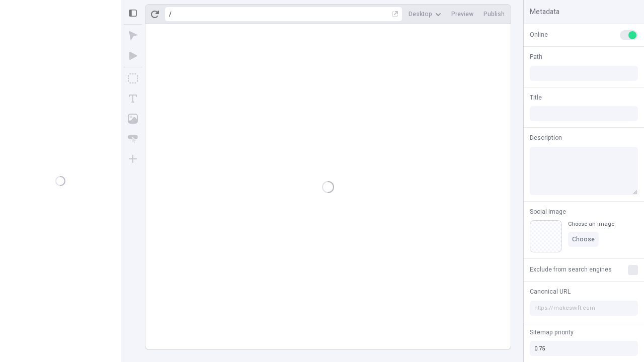 The image size is (644, 362). Describe the element at coordinates (552, 332) in the screenshot. I see `span: Sitemap priority` at that location.